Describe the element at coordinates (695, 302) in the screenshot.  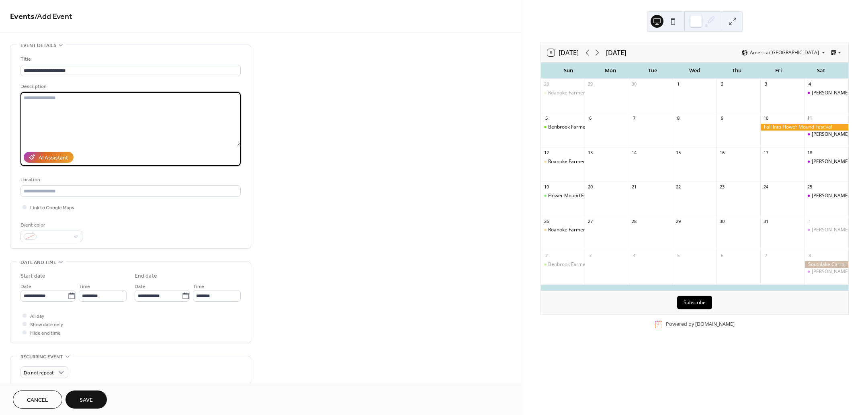
I see `button: Subscribe` at that location.